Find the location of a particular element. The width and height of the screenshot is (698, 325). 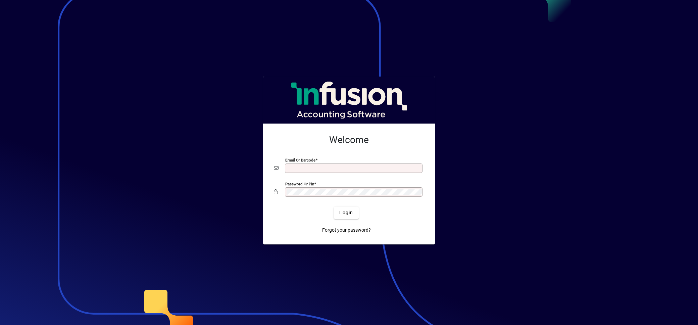

h2: Welcome is located at coordinates (349, 140).